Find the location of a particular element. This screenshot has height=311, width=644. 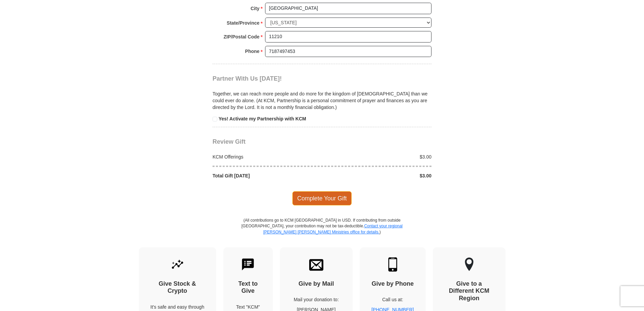

img: envelope.svg is located at coordinates (316, 264).